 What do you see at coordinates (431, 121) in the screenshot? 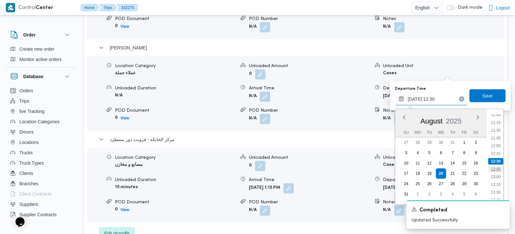
I see `span: August` at bounding box center [431, 121].